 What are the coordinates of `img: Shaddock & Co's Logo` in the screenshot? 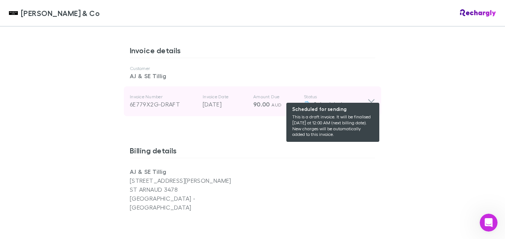 It's located at (13, 13).